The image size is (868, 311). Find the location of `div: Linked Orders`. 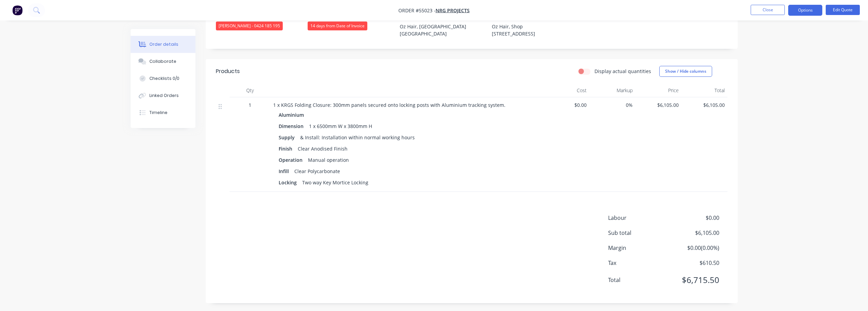

div: Linked Orders is located at coordinates (164, 95).